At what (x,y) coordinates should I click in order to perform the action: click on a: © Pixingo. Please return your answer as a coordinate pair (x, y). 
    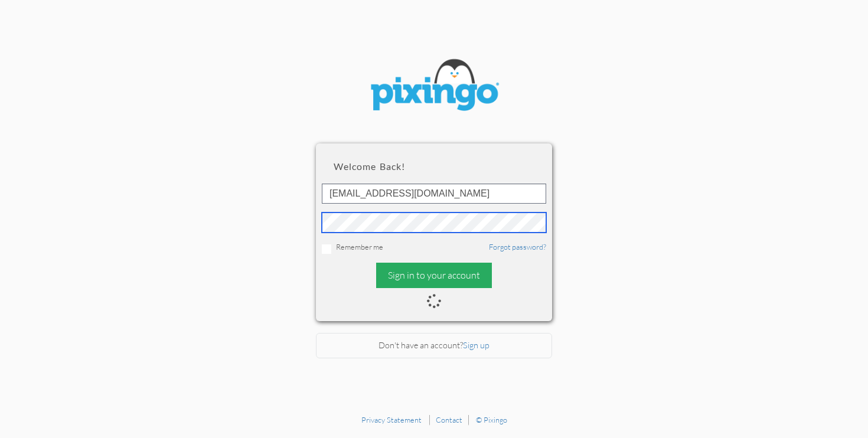
    Looking at the image, I should click on (492, 420).